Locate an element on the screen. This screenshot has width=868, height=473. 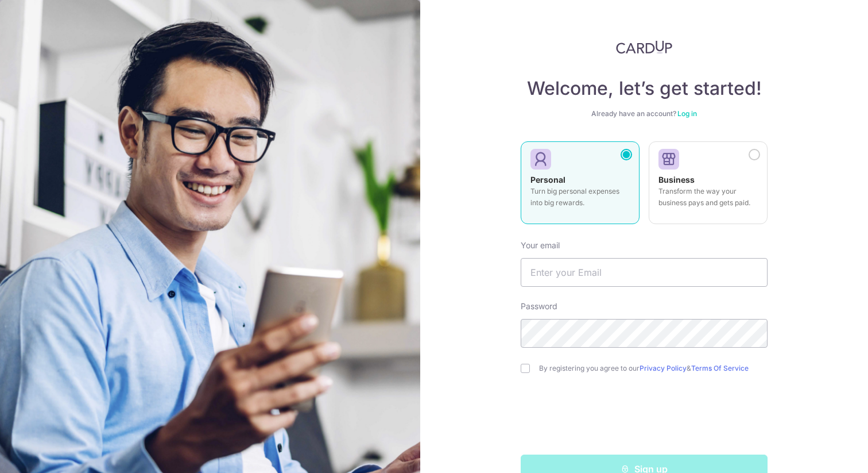
a: Terms Of Service is located at coordinates (720, 368).